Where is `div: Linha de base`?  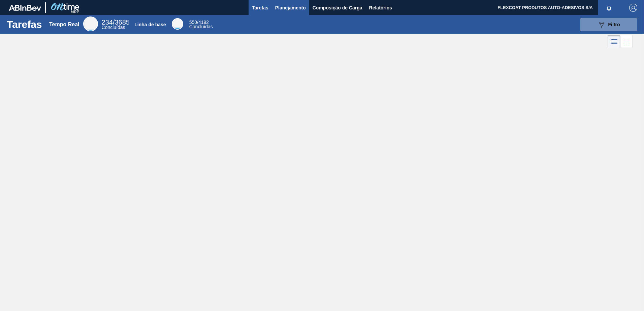 div: Linha de base is located at coordinates (150, 25).